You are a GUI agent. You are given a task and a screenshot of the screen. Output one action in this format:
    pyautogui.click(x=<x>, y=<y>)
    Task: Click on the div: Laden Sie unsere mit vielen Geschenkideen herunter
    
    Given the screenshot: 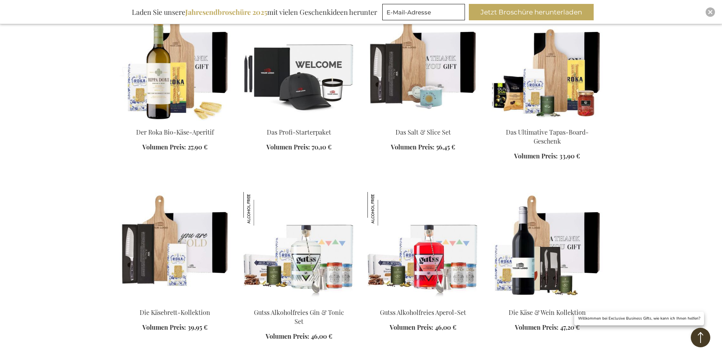 What is the action you would take?
    pyautogui.click(x=254, y=12)
    